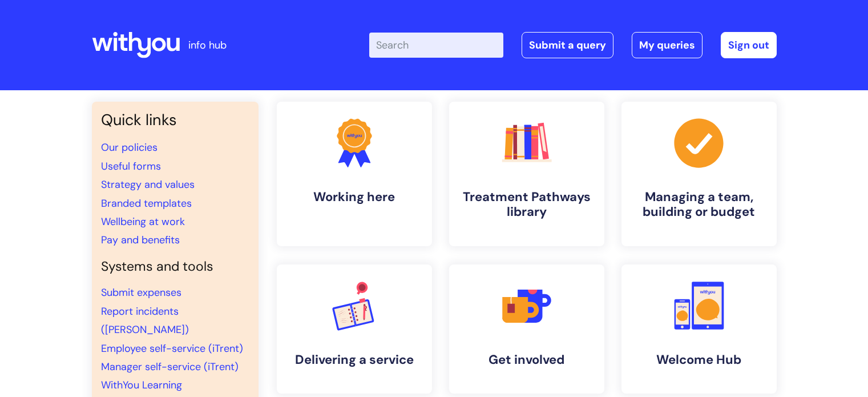  I want to click on a: Sign out, so click(749, 45).